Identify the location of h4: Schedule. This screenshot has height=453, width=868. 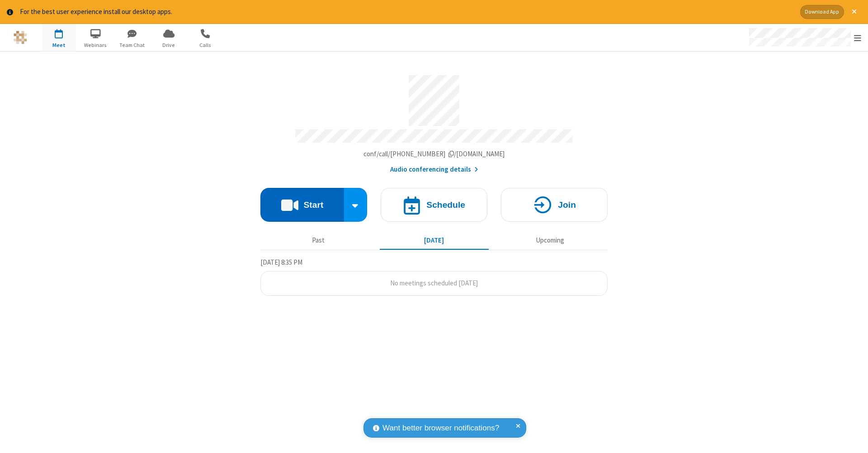
(446, 205).